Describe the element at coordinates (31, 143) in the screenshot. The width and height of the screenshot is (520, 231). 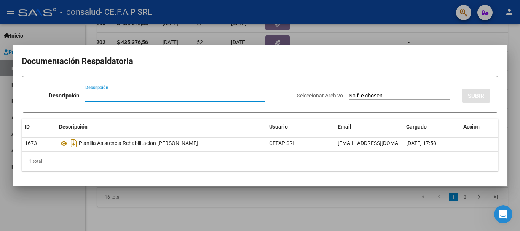
I see `span: 1673` at that location.